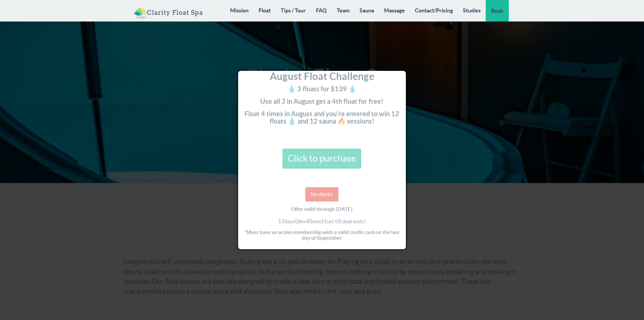  Describe the element at coordinates (281, 225) in the screenshot. I see `span: 17` at that location.